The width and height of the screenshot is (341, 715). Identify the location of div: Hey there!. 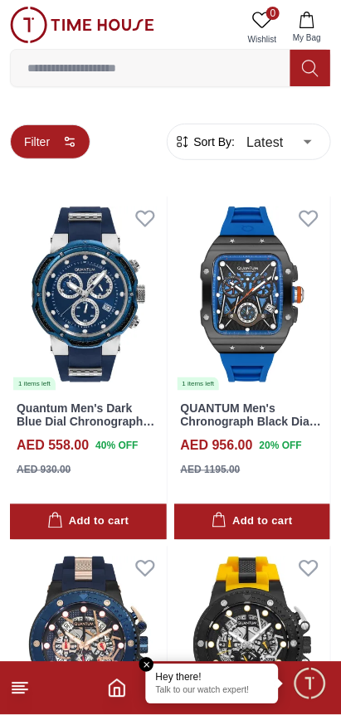
(212, 677).